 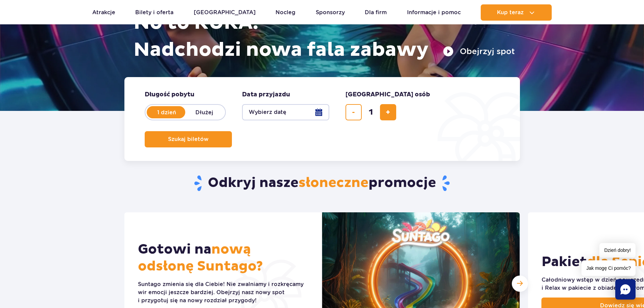 I want to click on label: Dłużej, so click(x=204, y=112).